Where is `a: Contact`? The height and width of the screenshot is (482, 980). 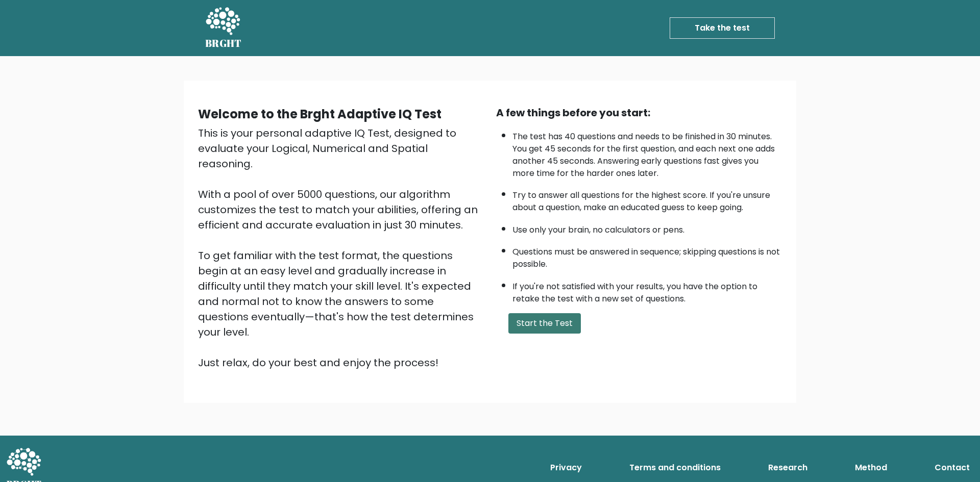 a: Contact is located at coordinates (952, 468).